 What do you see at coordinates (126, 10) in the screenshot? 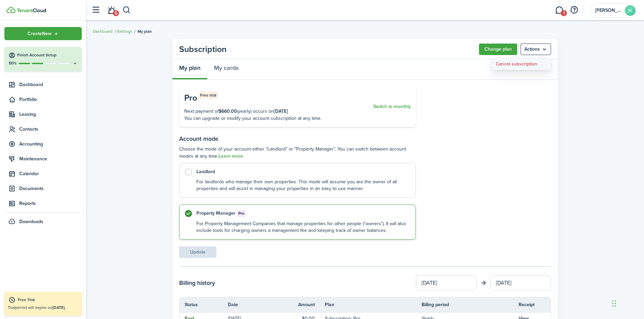
I see `button: Search` at bounding box center [126, 10].